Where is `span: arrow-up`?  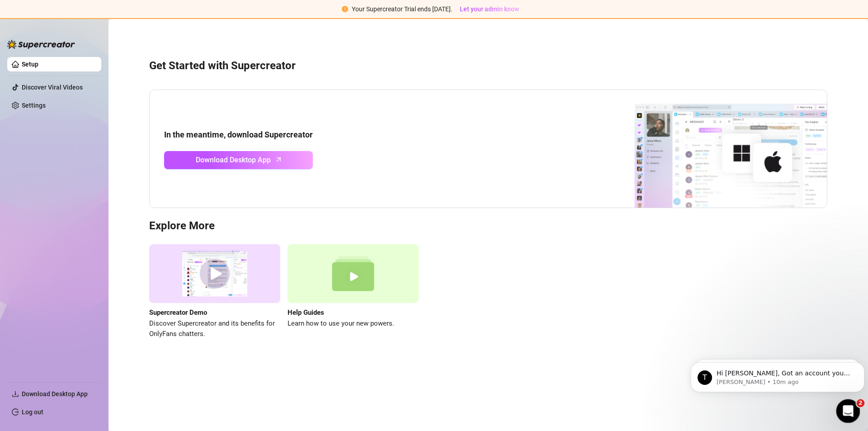
span: arrow-up is located at coordinates (278, 159).